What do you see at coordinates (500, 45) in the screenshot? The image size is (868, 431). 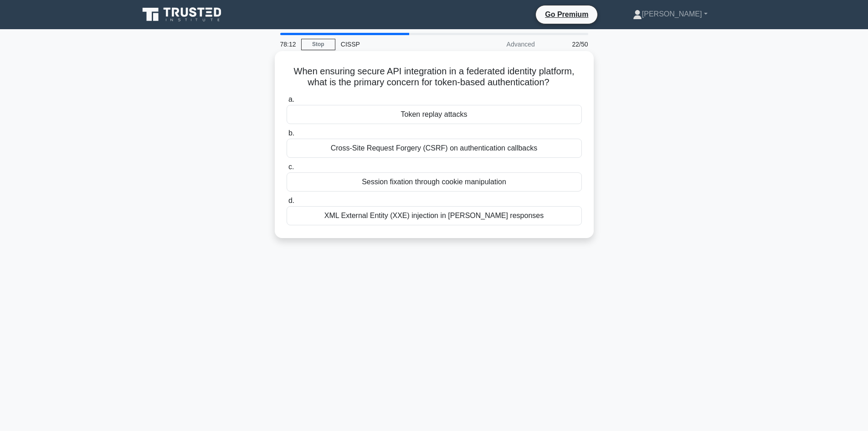 I see `div: Advanced` at bounding box center [500, 45].